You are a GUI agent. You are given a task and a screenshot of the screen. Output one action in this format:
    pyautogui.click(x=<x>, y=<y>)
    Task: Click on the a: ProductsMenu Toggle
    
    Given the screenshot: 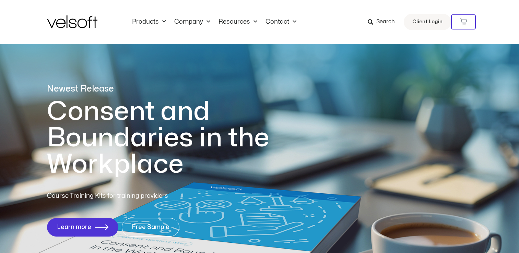 What is the action you would take?
    pyautogui.click(x=149, y=22)
    